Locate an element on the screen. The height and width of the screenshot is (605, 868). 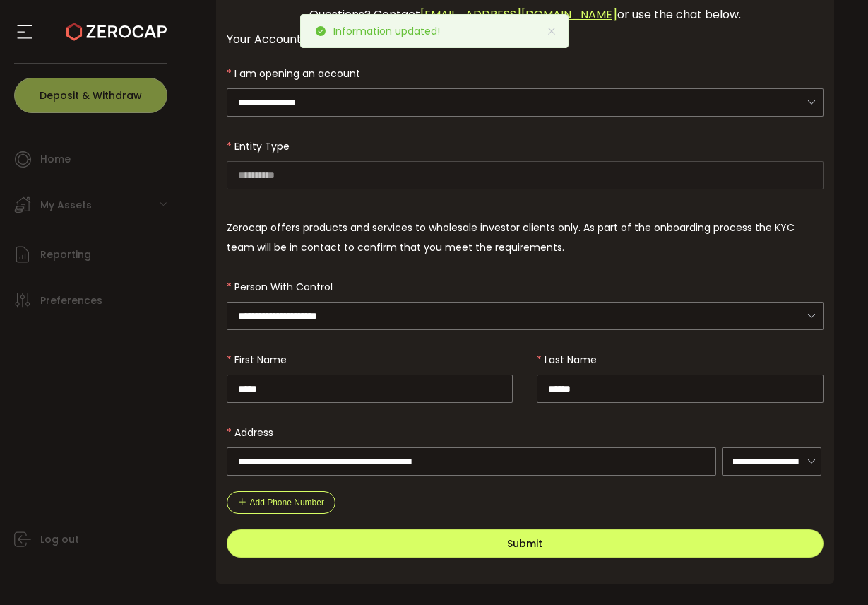
span: Log out is located at coordinates (59, 539).